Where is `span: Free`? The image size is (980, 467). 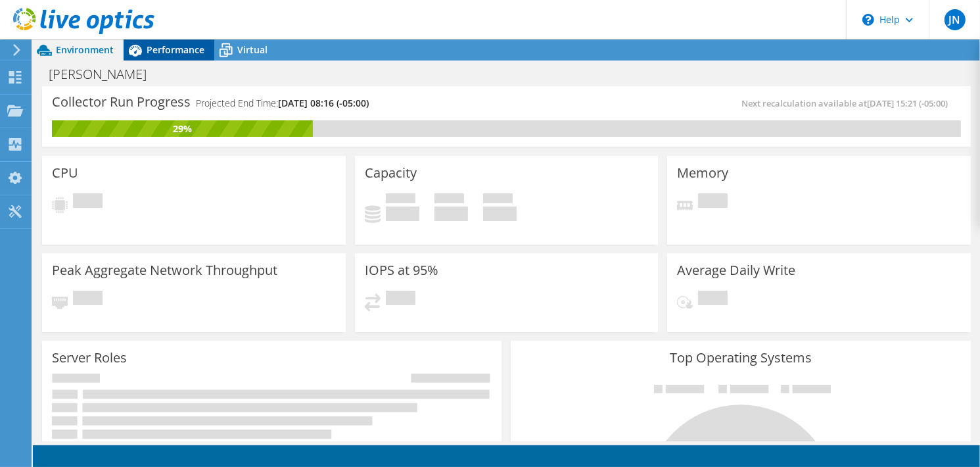
span: Free is located at coordinates (449, 199).